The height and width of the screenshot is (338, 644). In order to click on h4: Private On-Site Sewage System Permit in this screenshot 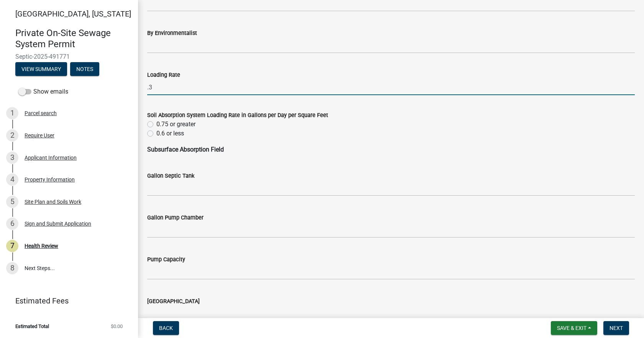, I will do `click(73, 39)`.